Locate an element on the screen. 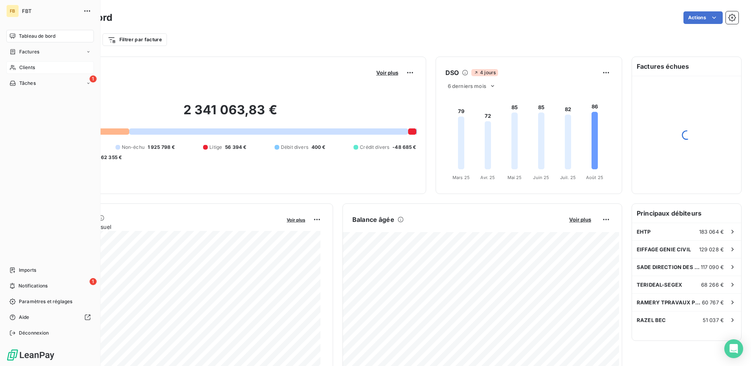 This screenshot has width=751, height=366. span: 4 jours is located at coordinates (485, 73).